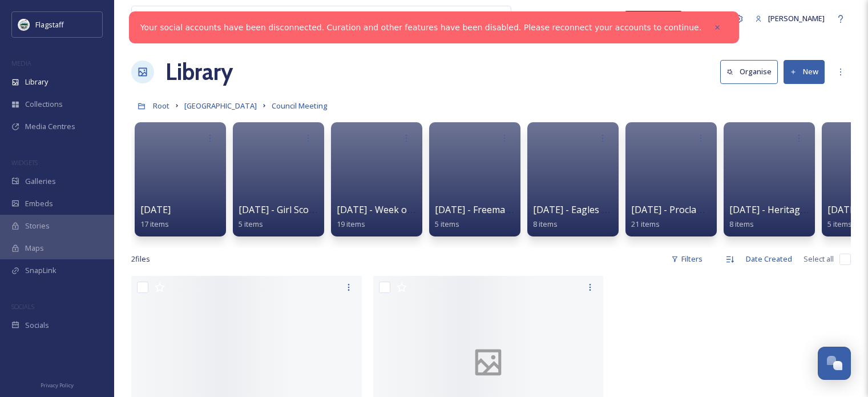  Describe the element at coordinates (37, 82) in the screenshot. I see `span: Library` at that location.